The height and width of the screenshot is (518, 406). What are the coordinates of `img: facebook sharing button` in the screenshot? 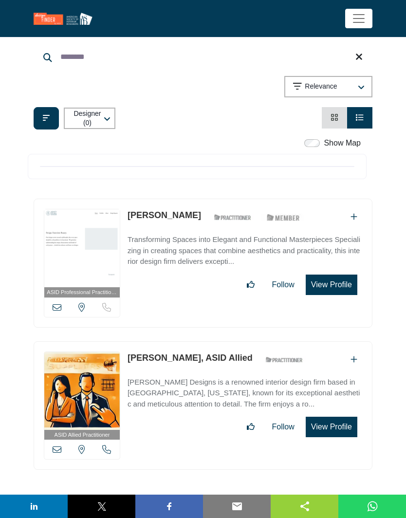 It's located at (169, 506).